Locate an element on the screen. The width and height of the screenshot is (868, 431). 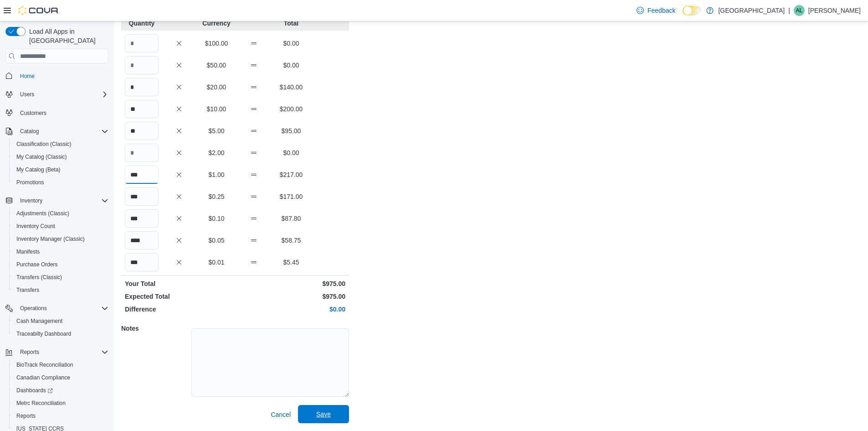
span: Reports is located at coordinates (26, 416).